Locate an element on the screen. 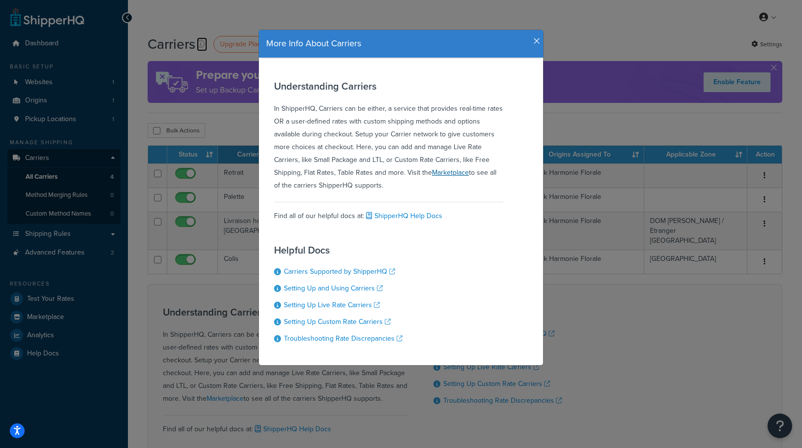 The height and width of the screenshot is (448, 802). a: ShipperHQ Help Docs is located at coordinates (403, 215).